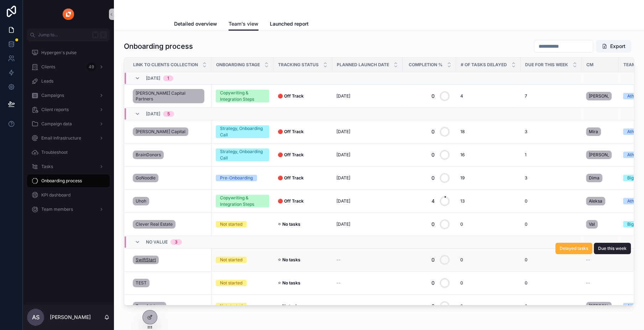 This screenshot has height=330, width=644. I want to click on span: 19, so click(462, 178).